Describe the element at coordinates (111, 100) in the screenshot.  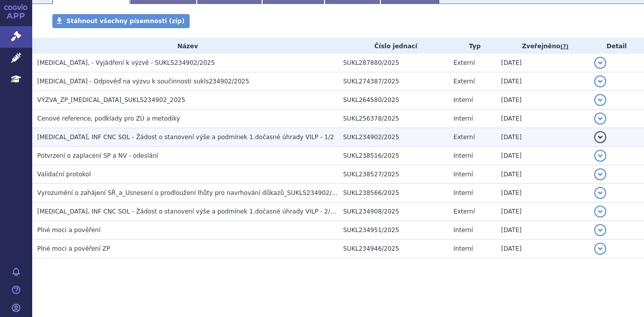
I see `span: VÝZVA_ZP_KEYTRUDA_SUKLS234902_2025` at that location.